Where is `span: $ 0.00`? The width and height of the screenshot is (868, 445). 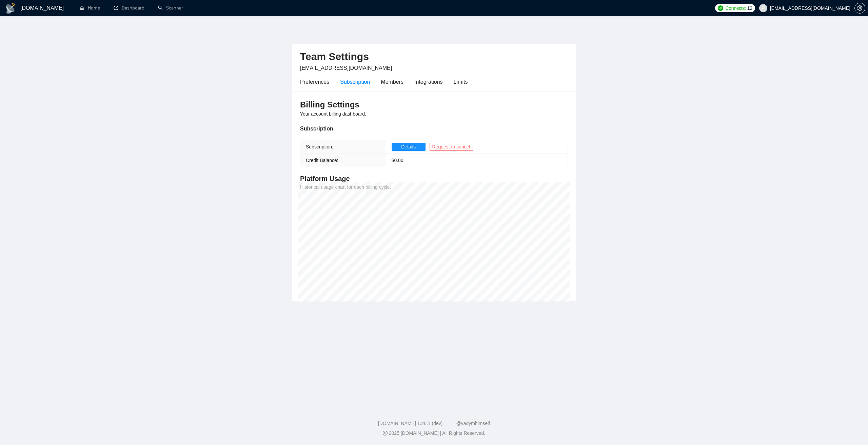
span: $ 0.00 is located at coordinates (397, 160).